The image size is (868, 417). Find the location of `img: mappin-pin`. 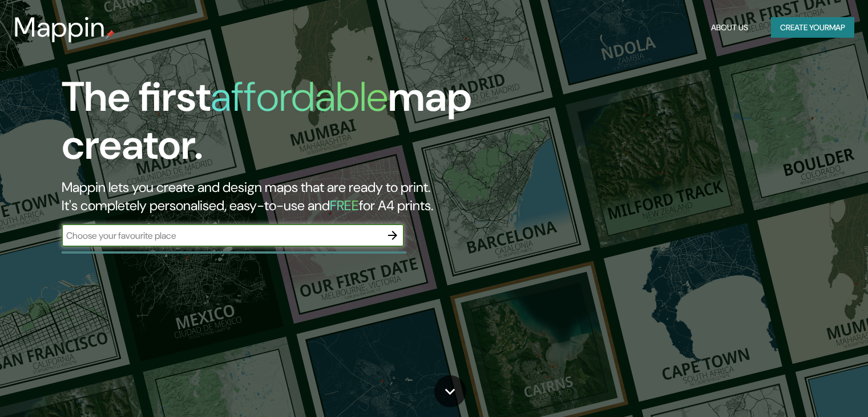

img: mappin-pin is located at coordinates (110, 34).